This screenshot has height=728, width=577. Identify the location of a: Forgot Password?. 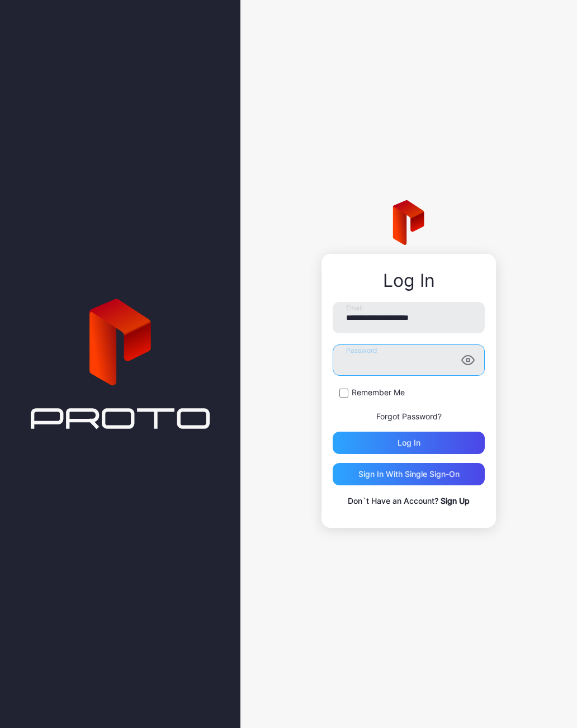
(409, 416).